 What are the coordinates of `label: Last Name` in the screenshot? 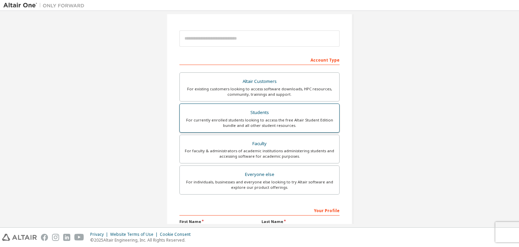 It's located at (300, 221).